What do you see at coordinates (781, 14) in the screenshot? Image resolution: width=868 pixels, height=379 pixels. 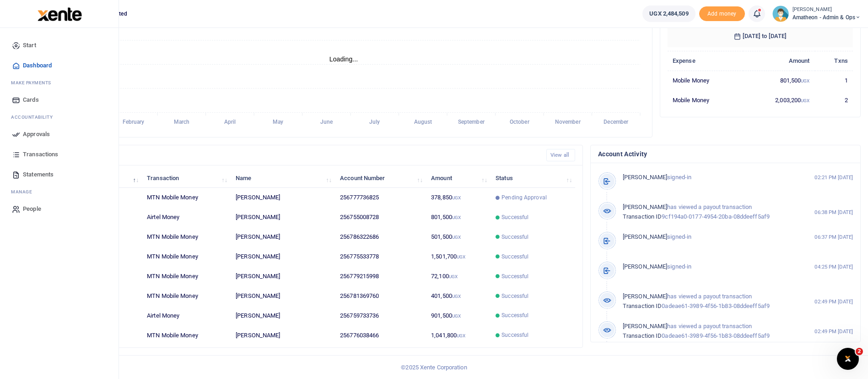 I see `img: profile-user` at bounding box center [781, 14].